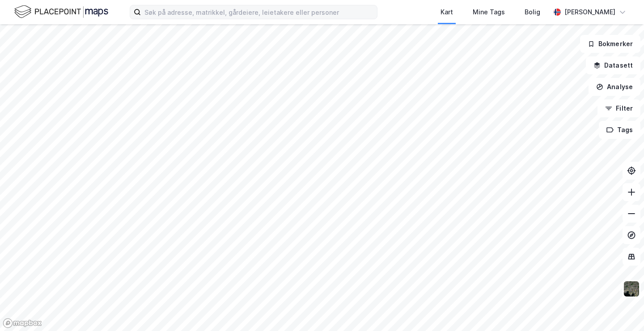 The height and width of the screenshot is (331, 644). Describe the element at coordinates (614, 87) in the screenshot. I see `button: Analyse` at that location.